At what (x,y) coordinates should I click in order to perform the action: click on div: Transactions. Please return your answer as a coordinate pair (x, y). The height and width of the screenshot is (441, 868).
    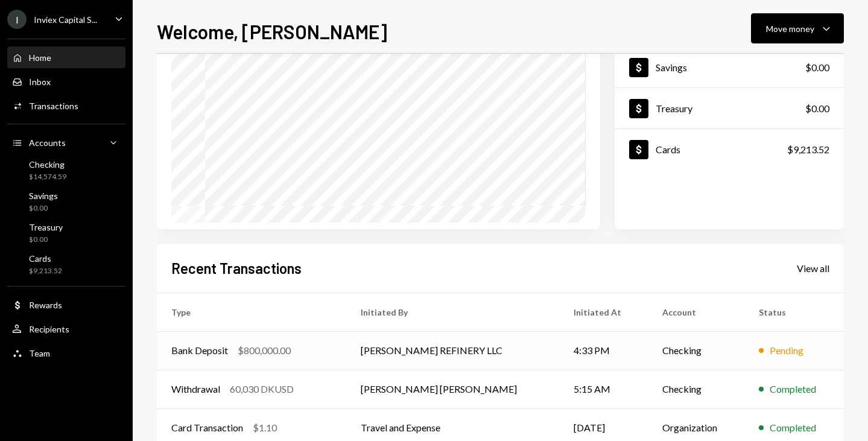
    Looking at the image, I should click on (54, 105).